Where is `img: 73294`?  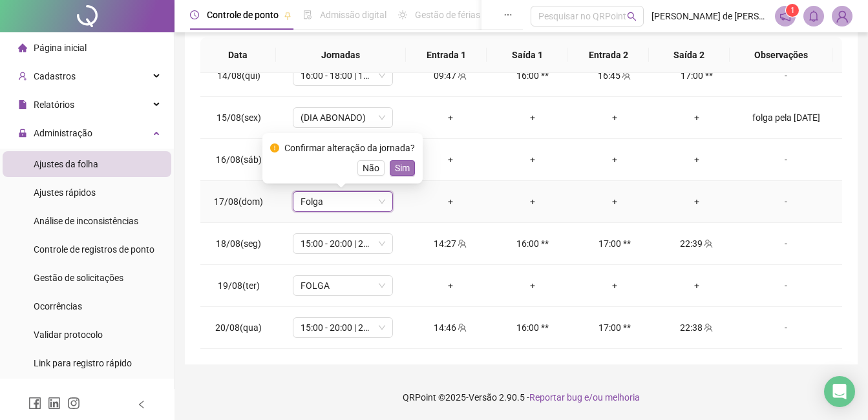 img: 73294 is located at coordinates (842, 16).